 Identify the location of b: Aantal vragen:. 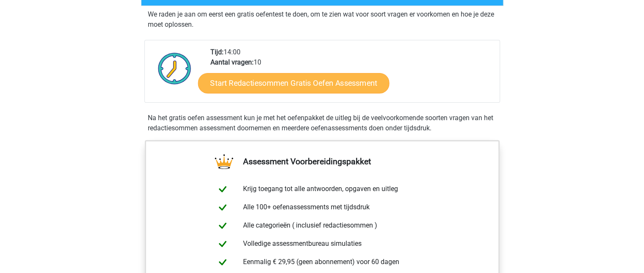
(232, 62).